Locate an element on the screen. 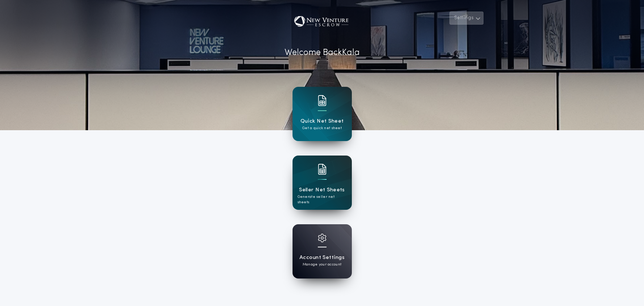 Image resolution: width=644 pixels, height=306 pixels. p: Welcome Back Kala is located at coordinates (323, 53).